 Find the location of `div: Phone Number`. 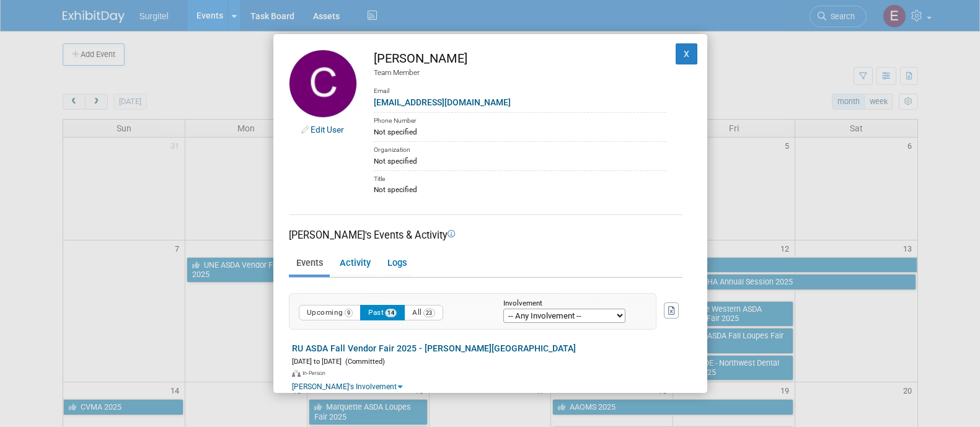

div: Phone Number is located at coordinates (520, 119).